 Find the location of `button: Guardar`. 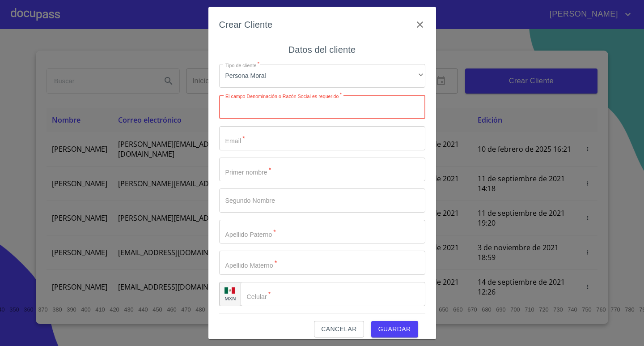

button: Guardar is located at coordinates (394, 329).